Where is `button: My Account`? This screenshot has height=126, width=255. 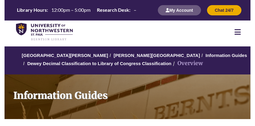
button: My Account is located at coordinates (179, 10).